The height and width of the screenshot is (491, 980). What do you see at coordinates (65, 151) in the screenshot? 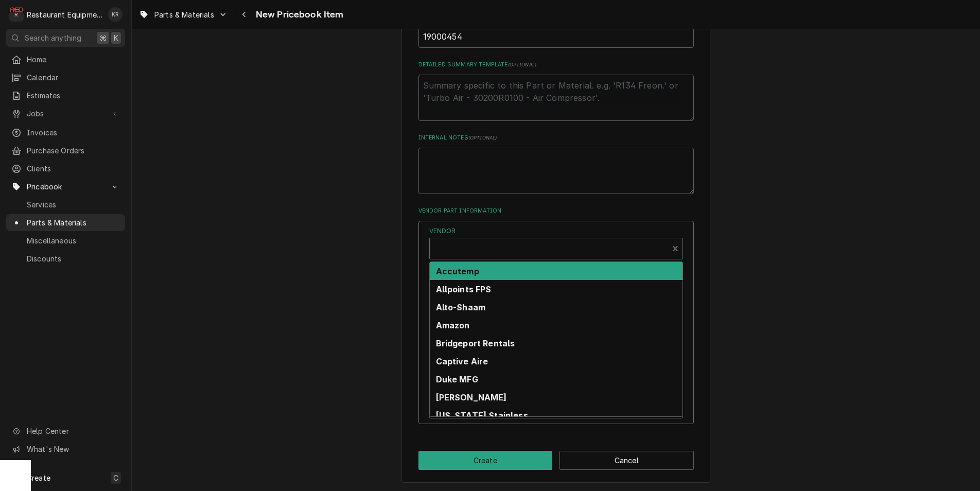
I see `a: Purchase Orders` at bounding box center [65, 151].